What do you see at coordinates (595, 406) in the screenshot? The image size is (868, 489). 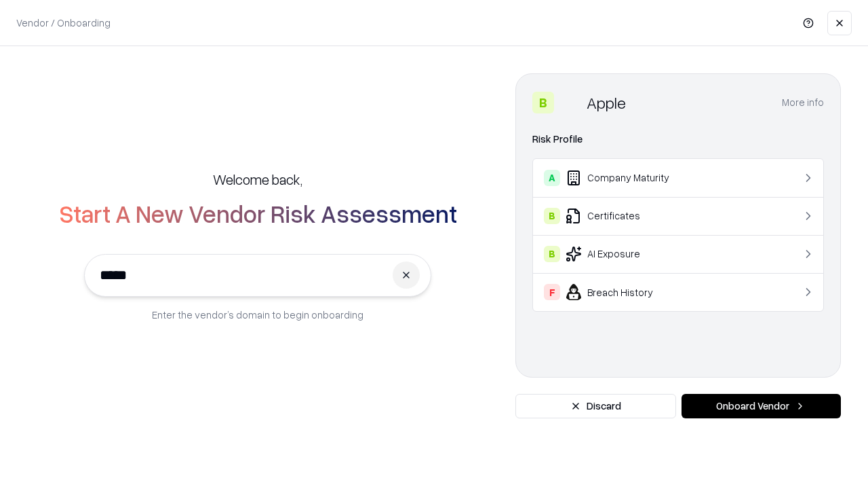 I see `button: Discard` at bounding box center [595, 406].